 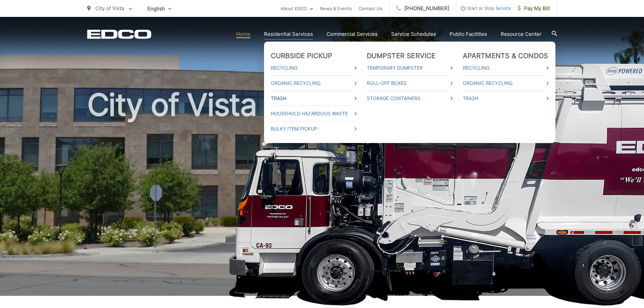 What do you see at coordinates (322, 195) in the screenshot?
I see `h1: City of Vista` at bounding box center [322, 195].